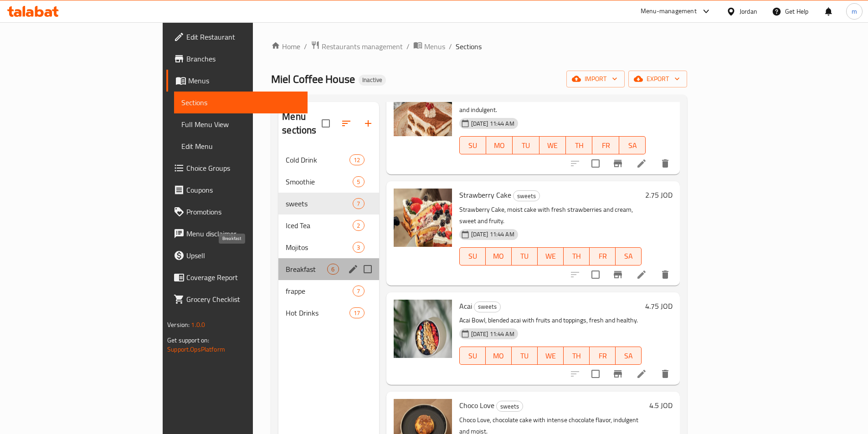  I want to click on a: Choice Groups, so click(237, 168).